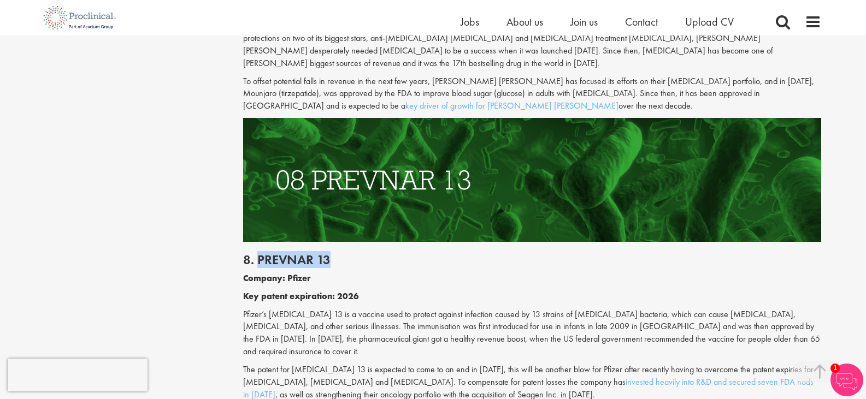 The width and height of the screenshot is (866, 399). Describe the element at coordinates (470, 22) in the screenshot. I see `span: Jobs` at that location.